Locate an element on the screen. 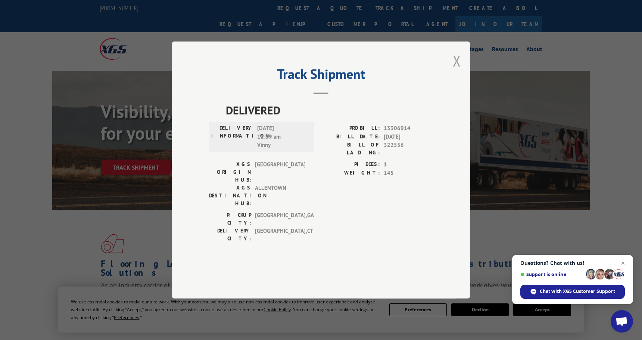 Image resolution: width=642 pixels, height=340 pixels. label: BILL DATE: is located at coordinates (350, 137).